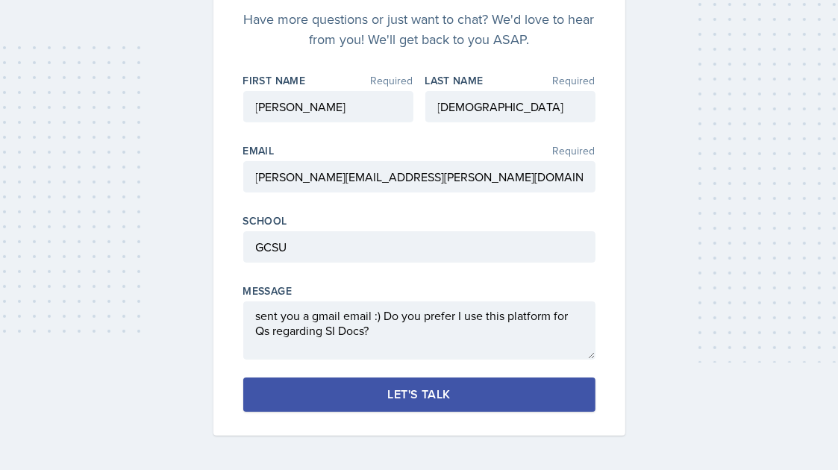 This screenshot has height=470, width=838. What do you see at coordinates (259, 151) in the screenshot?
I see `label: Email` at bounding box center [259, 151].